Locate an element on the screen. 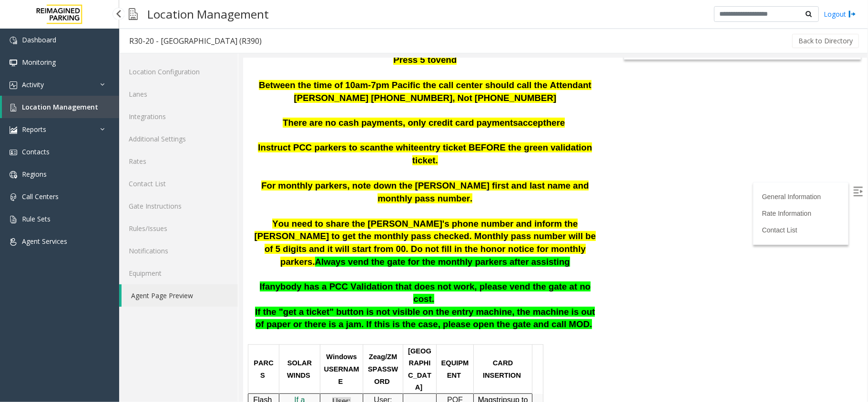  a: Location Management is located at coordinates (60, 107).